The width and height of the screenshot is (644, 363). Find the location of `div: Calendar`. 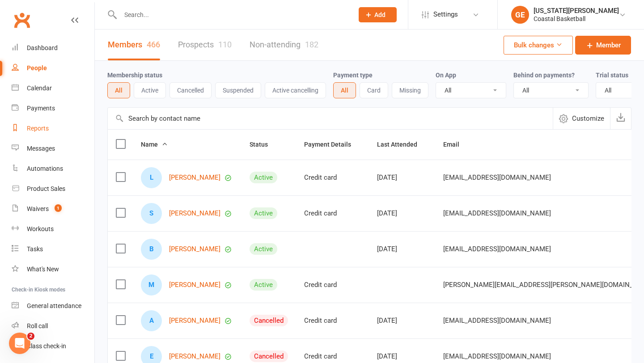

div: Calendar is located at coordinates (39, 88).